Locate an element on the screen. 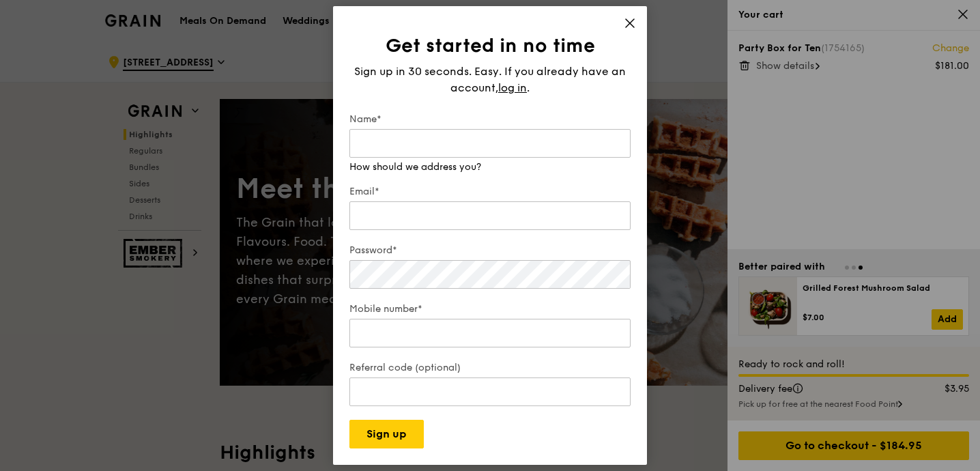 This screenshot has height=471, width=980. div: How should we address you? is located at coordinates (490, 167).